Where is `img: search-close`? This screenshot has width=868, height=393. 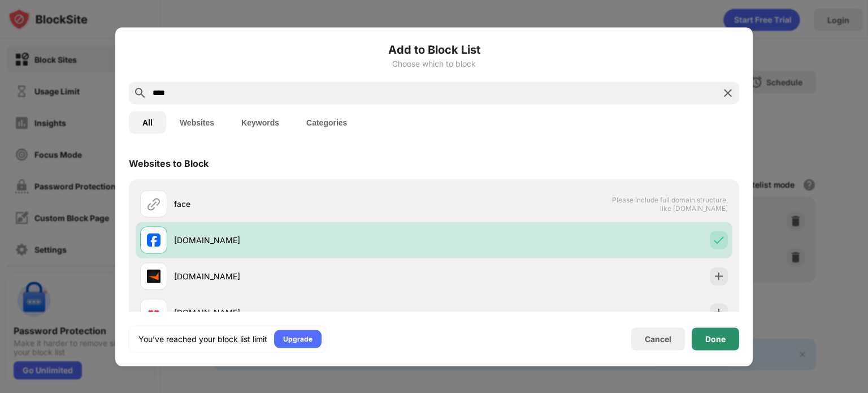 img: search-close is located at coordinates (728, 93).